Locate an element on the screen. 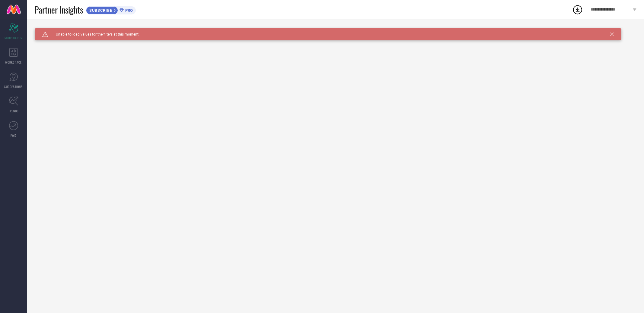  div: Unable to load filters at this moment. Please try later. is located at coordinates (335, 31).